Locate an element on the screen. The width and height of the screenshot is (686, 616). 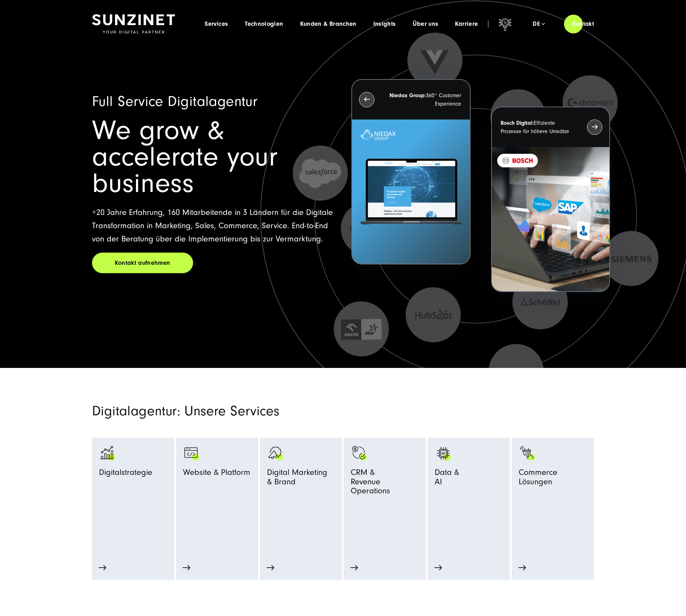
a: Kunden & Branchen is located at coordinates (329, 24).